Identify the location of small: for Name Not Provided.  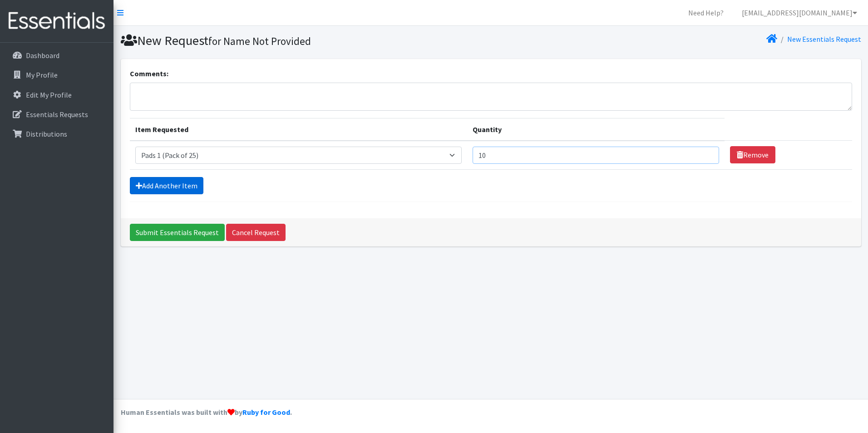
(260, 40).